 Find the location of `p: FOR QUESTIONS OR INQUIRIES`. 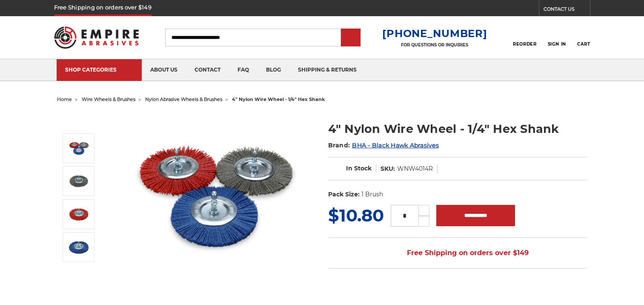

p: FOR QUESTIONS OR INQUIRIES is located at coordinates (435, 44).